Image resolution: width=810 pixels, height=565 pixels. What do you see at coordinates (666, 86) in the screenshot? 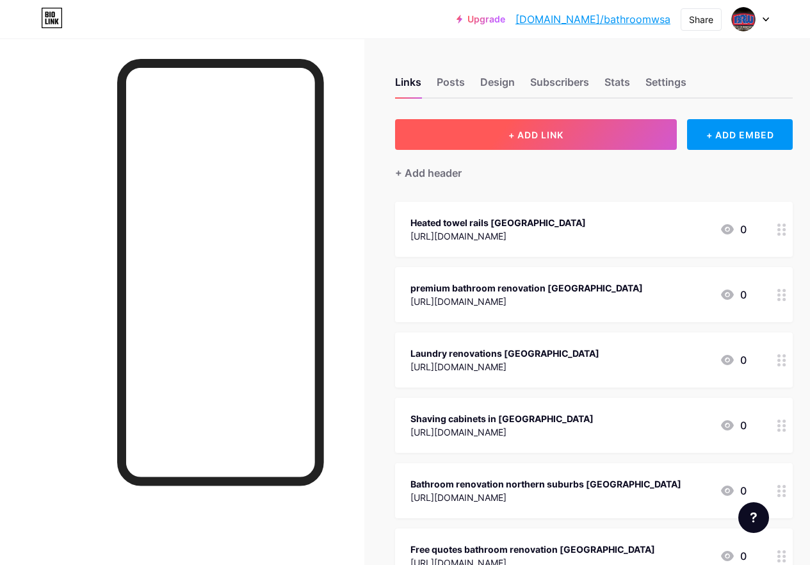
I see `div: Settings` at bounding box center [666, 86].